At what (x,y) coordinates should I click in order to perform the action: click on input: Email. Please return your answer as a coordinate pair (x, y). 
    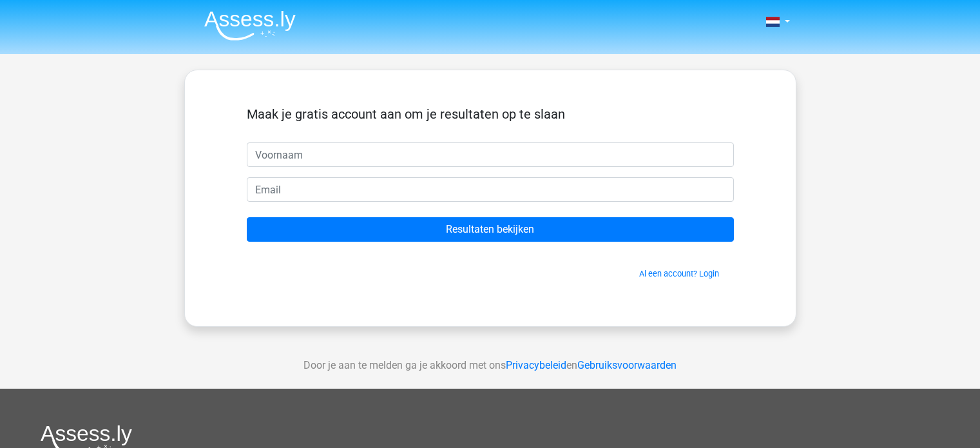
    Looking at the image, I should click on (490, 190).